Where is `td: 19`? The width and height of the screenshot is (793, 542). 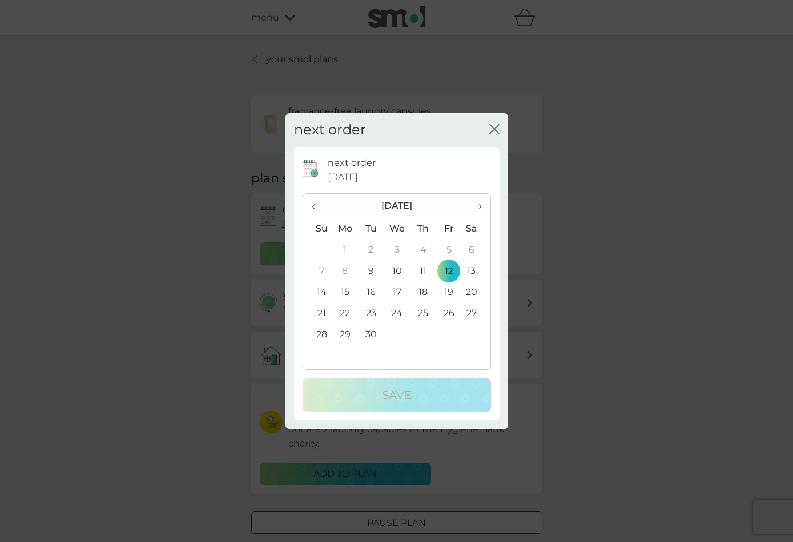 td: 19 is located at coordinates (449, 292).